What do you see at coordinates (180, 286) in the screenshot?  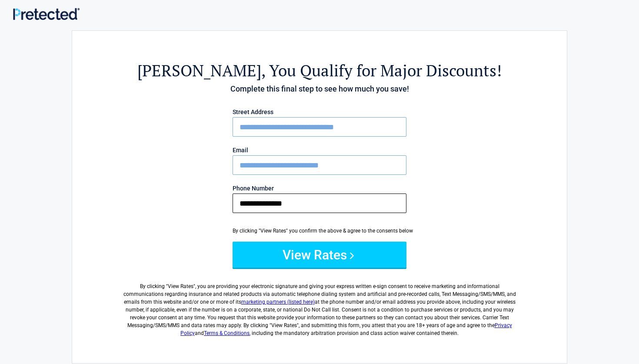 I see `span: View Rates` at bounding box center [180, 286].